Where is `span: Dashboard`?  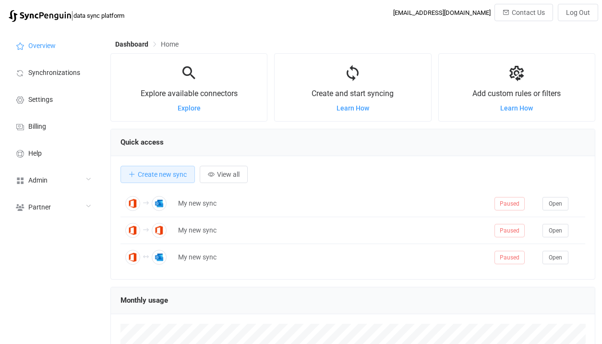
span: Dashboard is located at coordinates (131, 44).